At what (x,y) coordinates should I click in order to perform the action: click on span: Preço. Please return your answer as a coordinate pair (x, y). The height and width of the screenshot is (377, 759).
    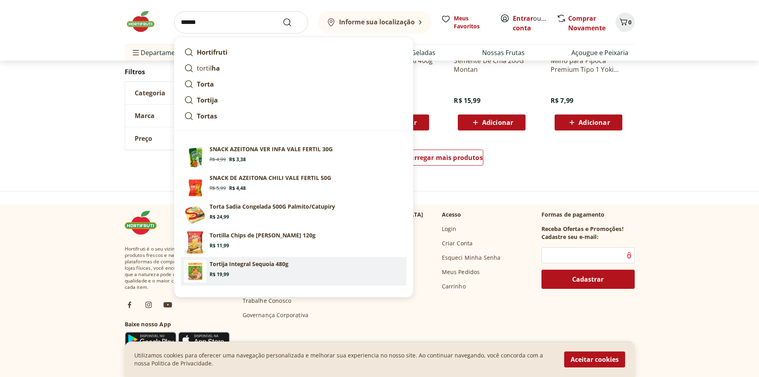
    Looking at the image, I should click on (143, 138).